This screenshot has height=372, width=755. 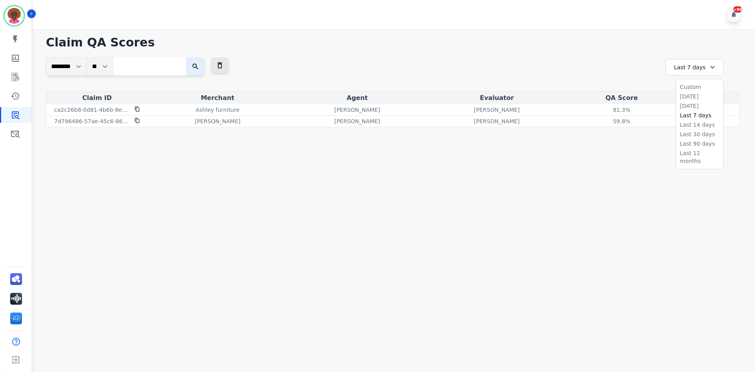 I want to click on h1: Claim QA Scores, so click(x=393, y=42).